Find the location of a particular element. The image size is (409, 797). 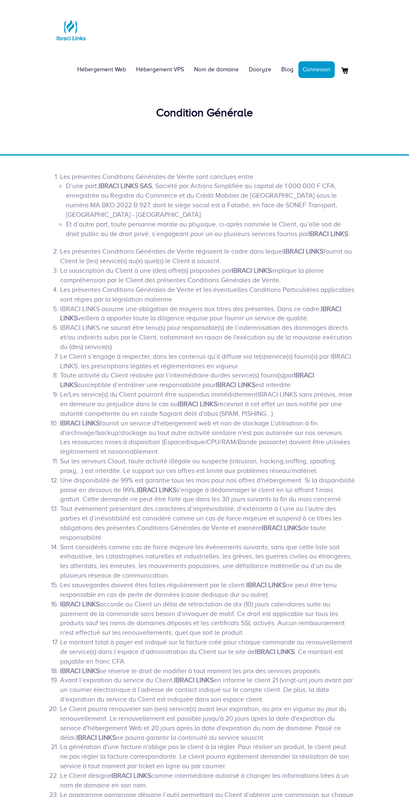

li: Les présentes Conditions Générales de Vente sont conclues entre : is located at coordinates (207, 206).